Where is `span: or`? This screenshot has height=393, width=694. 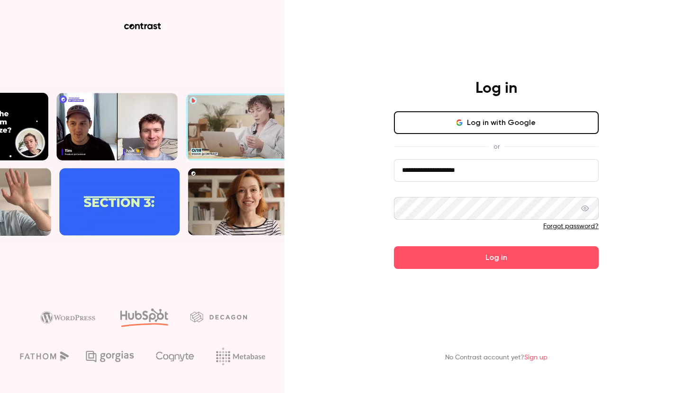 span: or is located at coordinates (496, 146).